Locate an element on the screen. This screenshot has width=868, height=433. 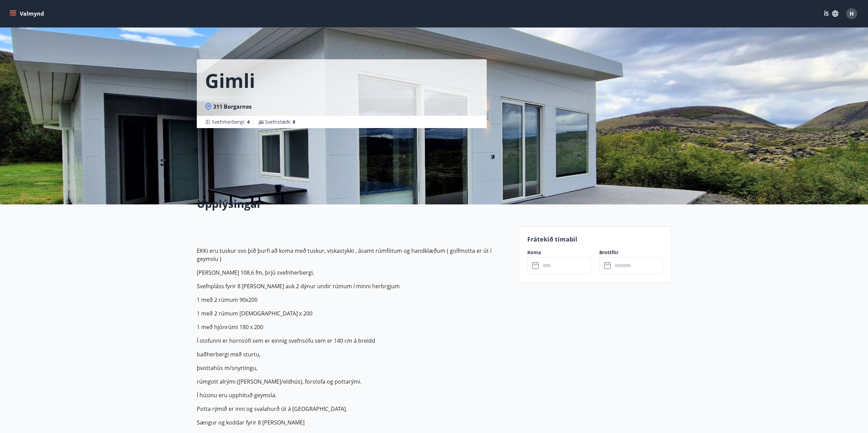
span: H is located at coordinates (852, 14).